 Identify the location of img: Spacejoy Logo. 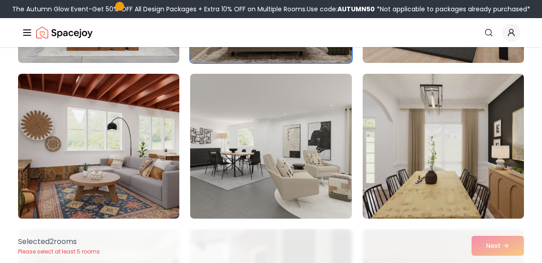
(64, 33).